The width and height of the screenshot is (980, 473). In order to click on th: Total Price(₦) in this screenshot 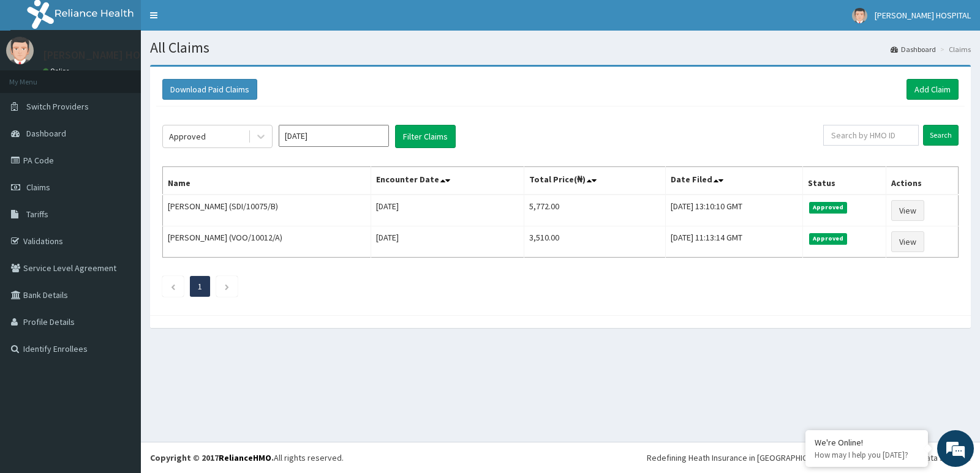, I will do `click(594, 181)`.